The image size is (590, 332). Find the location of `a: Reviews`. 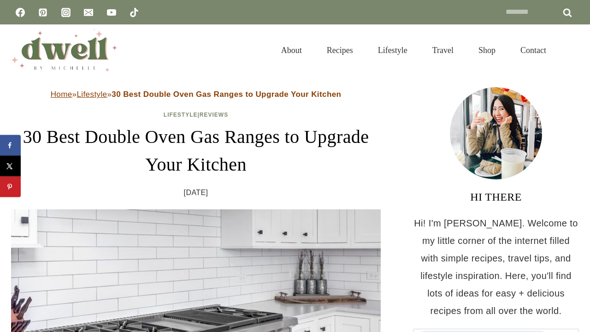

a: Reviews is located at coordinates (214, 115).